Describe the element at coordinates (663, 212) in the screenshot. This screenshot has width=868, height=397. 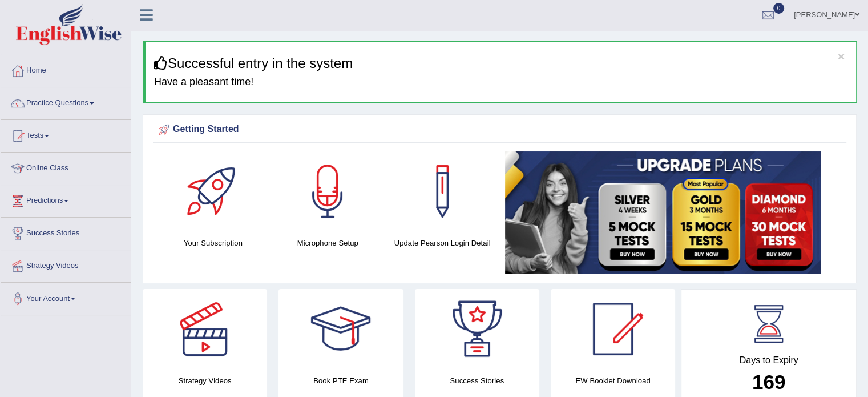
I see `img: small5.jpg` at that location.